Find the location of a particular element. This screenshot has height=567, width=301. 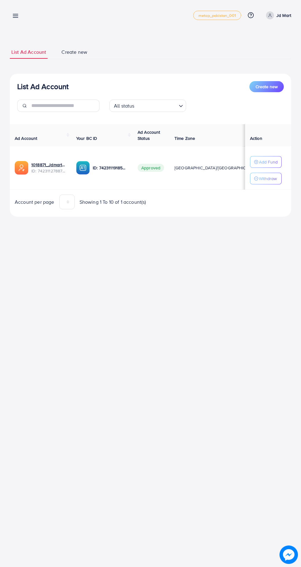

p: Withdraw is located at coordinates (268, 178).